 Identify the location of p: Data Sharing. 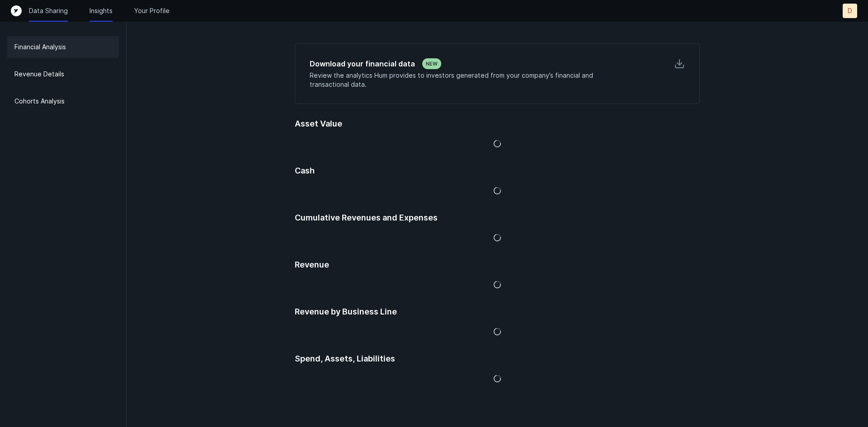
(48, 11).